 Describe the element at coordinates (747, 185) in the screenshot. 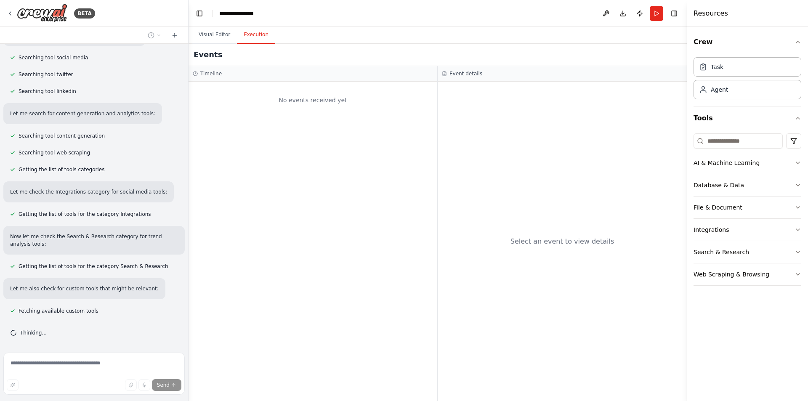

I see `button: Database & Data` at that location.